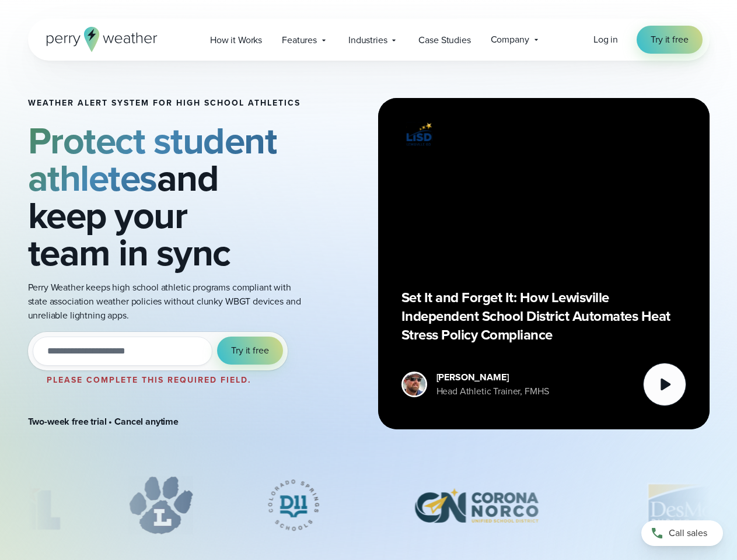 The image size is (737, 560). Describe the element at coordinates (236, 40) in the screenshot. I see `a: How it Works` at that location.